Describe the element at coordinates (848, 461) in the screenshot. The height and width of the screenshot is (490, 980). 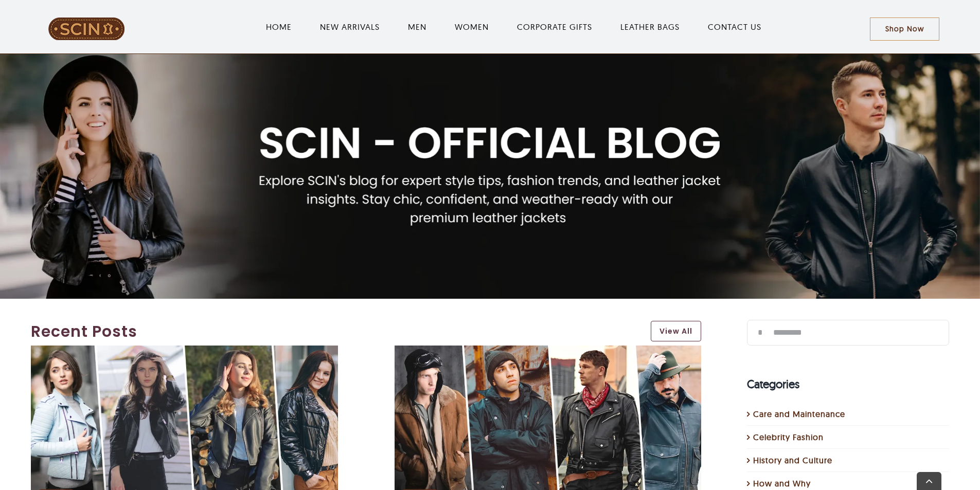
I see `a: History and Culture` at that location.